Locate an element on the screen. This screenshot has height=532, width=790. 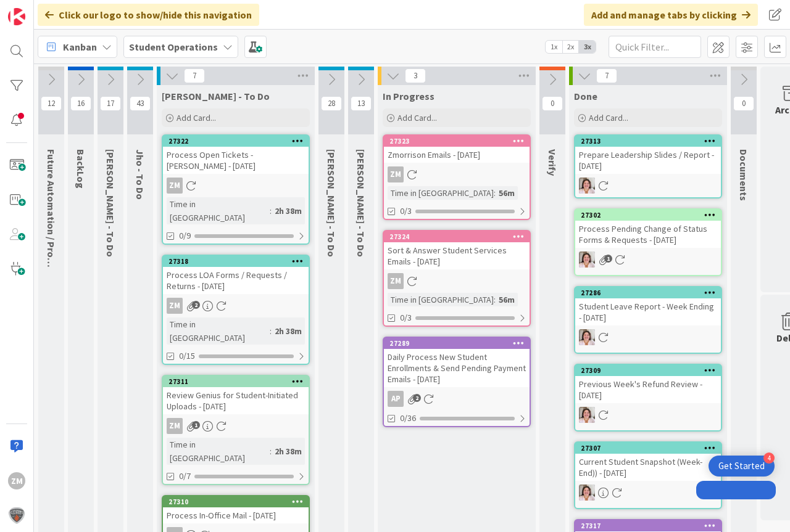
span: 3 is located at coordinates (415, 76).